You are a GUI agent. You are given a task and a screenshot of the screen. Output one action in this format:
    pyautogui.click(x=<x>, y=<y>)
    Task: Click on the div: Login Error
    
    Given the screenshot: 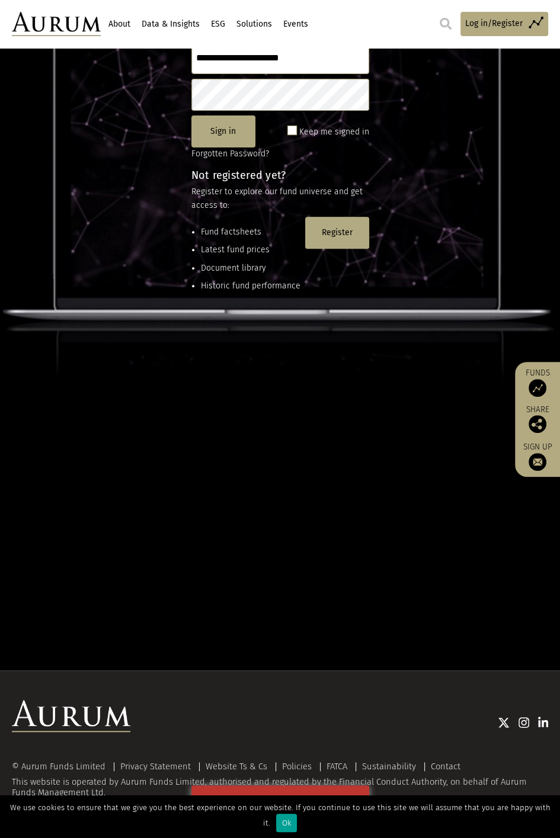 What is the action you would take?
    pyautogui.click(x=290, y=802)
    